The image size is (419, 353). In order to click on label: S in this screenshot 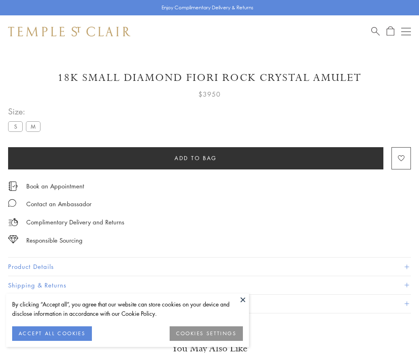, I will do `click(15, 126)`.